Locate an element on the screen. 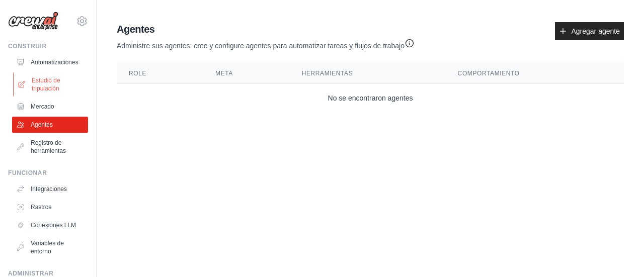  font: Estudio de tripulación is located at coordinates (46, 85).